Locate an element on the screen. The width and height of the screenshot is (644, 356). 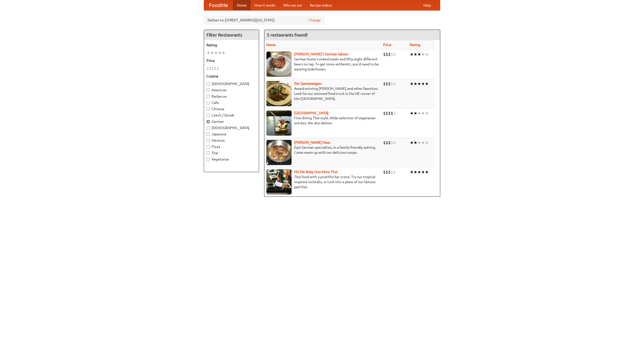
a: Price is located at coordinates (387, 45).